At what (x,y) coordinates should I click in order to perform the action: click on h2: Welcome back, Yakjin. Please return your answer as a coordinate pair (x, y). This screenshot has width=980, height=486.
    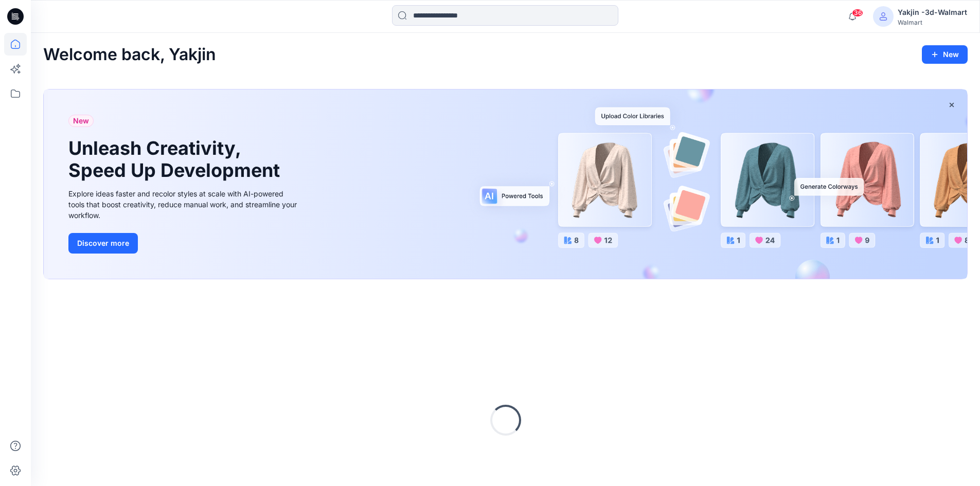
    Looking at the image, I should click on (129, 54).